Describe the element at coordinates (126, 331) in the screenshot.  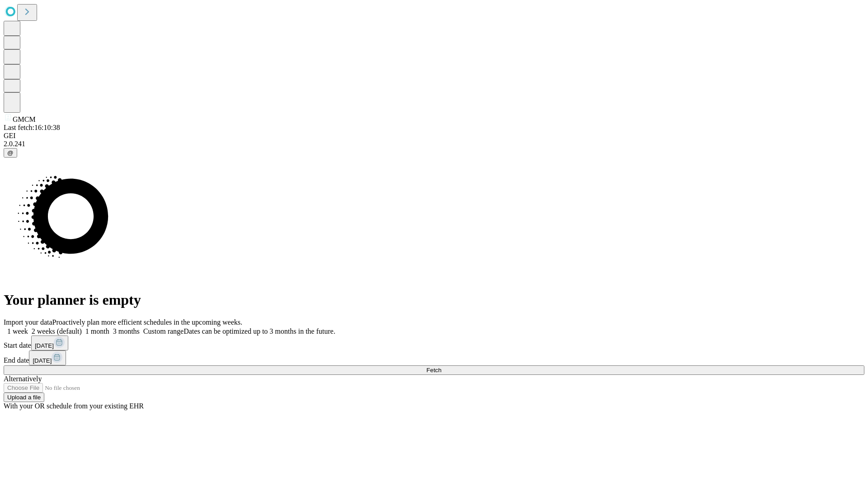
I see `span: 3 months` at that location.